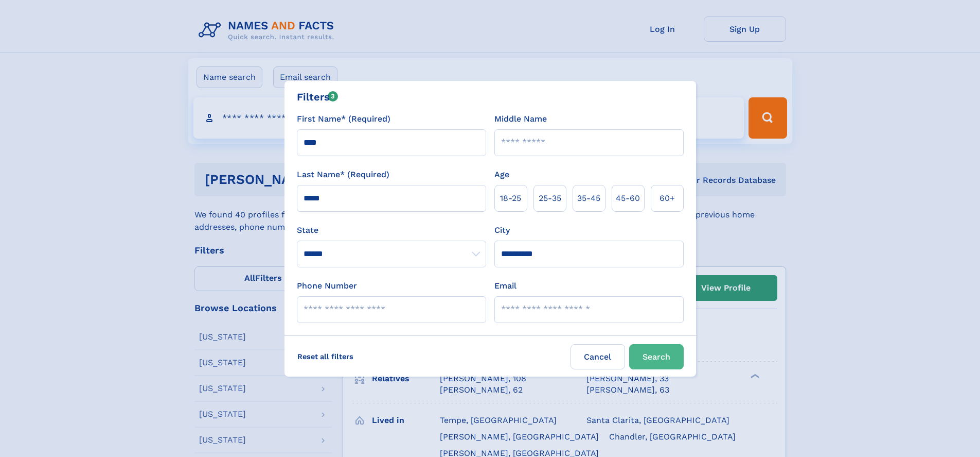  What do you see at coordinates (588, 198) in the screenshot?
I see `span: 35‑45` at bounding box center [588, 198].